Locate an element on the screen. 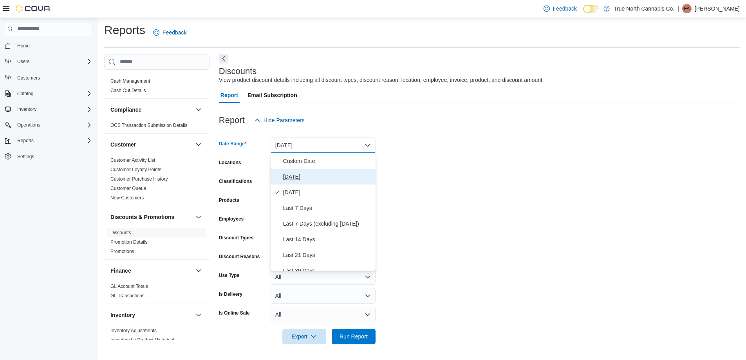 The width and height of the screenshot is (746, 360). button: Export is located at coordinates (304, 337).